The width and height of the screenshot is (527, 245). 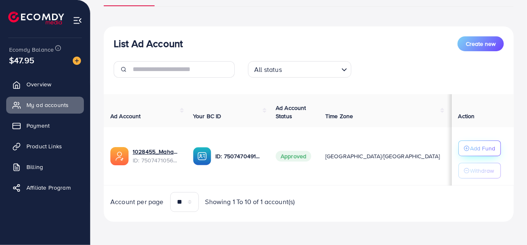 I want to click on span: Account per page, so click(x=137, y=202).